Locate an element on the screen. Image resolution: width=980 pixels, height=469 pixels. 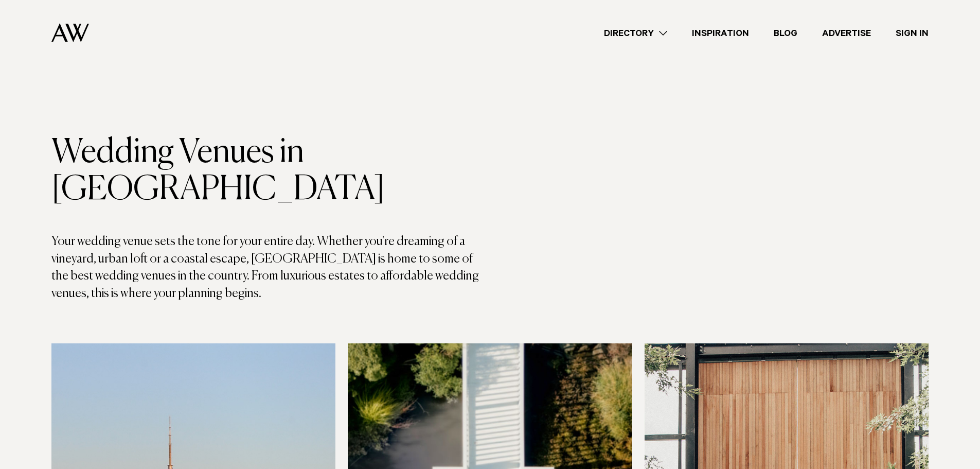
a: Sign In is located at coordinates (912, 33).